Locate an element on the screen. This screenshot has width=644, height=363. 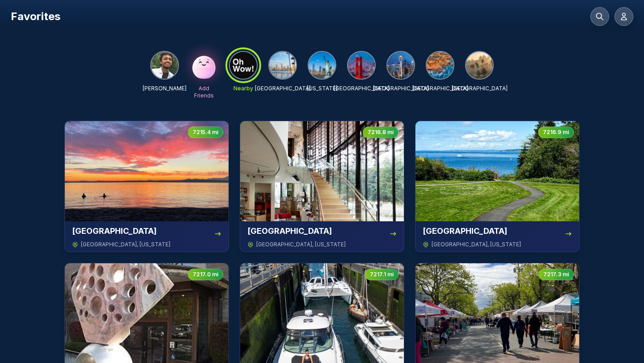
p: Nearby is located at coordinates (243, 88).